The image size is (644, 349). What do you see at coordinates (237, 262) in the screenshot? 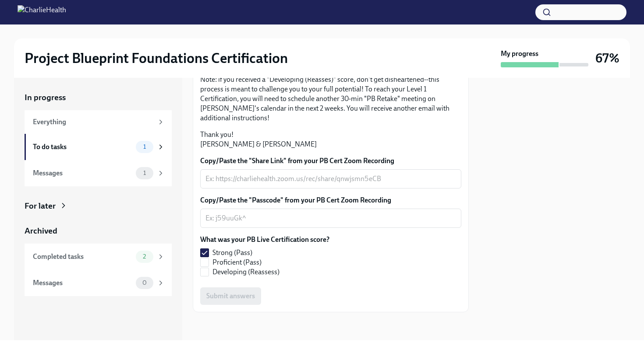
I see `span: Proficient (Pass)` at bounding box center [237, 262].